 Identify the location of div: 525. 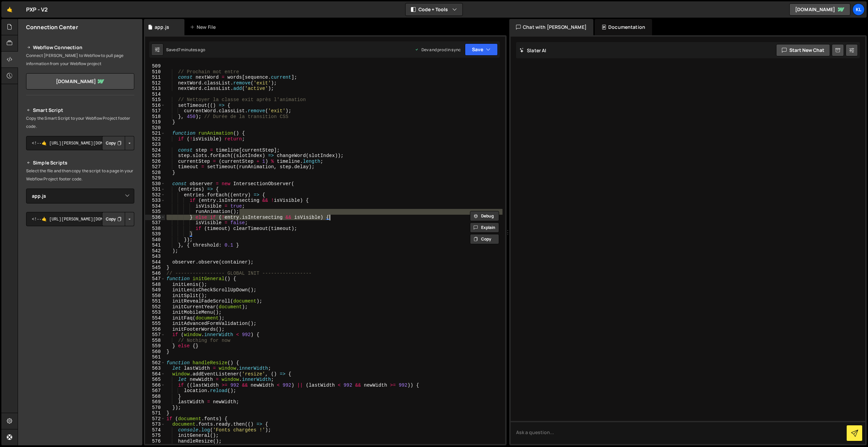
(155, 155).